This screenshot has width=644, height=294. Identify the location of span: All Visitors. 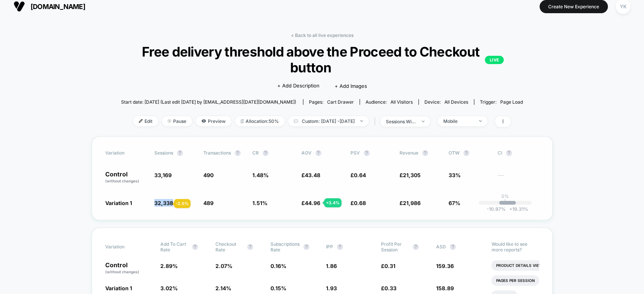
(402, 102).